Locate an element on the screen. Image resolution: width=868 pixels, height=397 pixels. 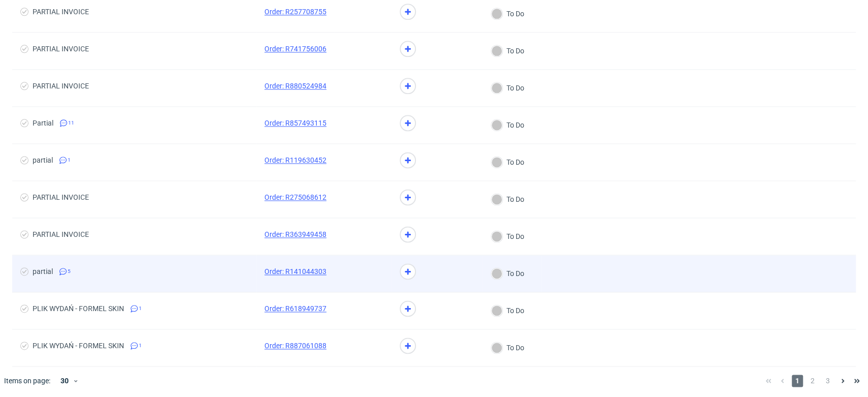
a: Order: R880524984 is located at coordinates (295, 86).